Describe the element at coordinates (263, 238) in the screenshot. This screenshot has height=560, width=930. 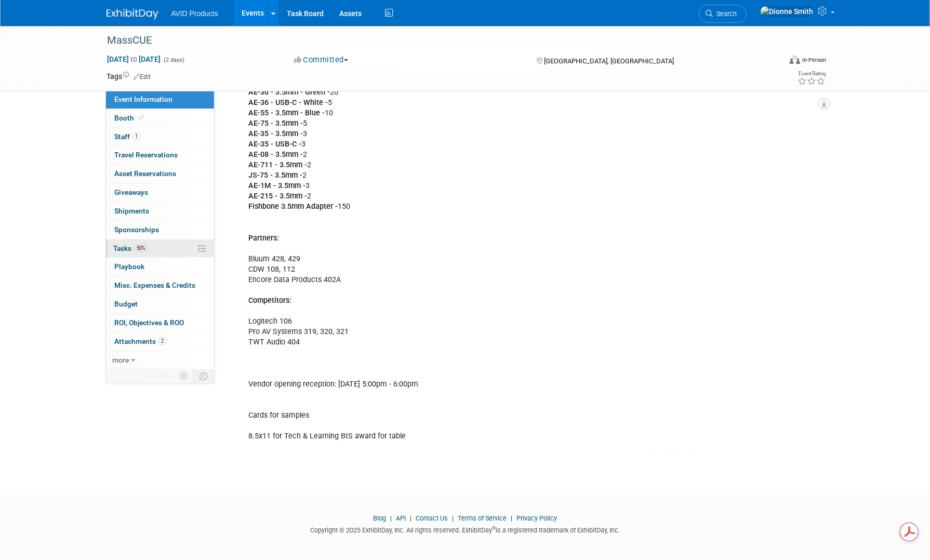
I see `b: Partners:` at that location.